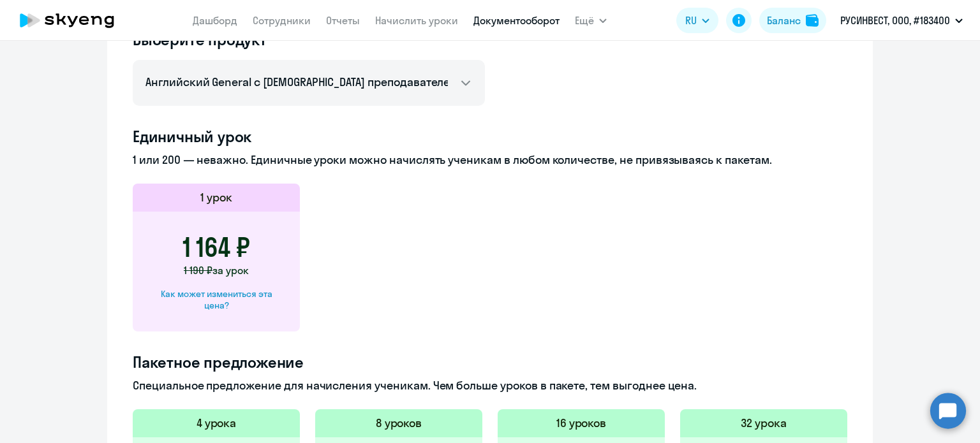  I want to click on span: Ещё, so click(584, 21).